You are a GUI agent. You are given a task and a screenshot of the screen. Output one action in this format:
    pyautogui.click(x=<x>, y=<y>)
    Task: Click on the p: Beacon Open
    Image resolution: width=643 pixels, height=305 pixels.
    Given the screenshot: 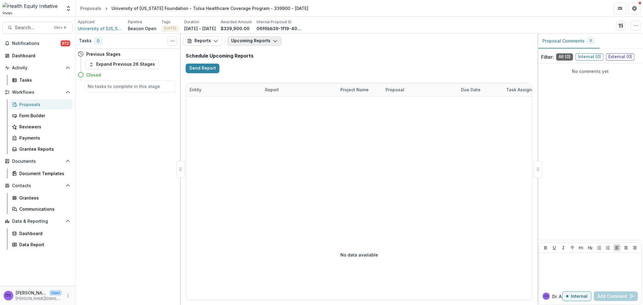 What is the action you would take?
    pyautogui.click(x=142, y=28)
    